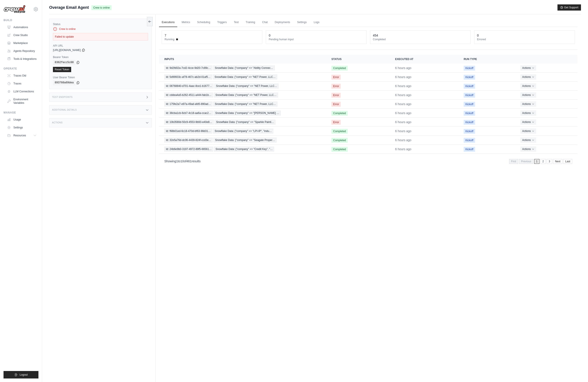 This screenshot has height=382, width=588. Describe the element at coordinates (64, 110) in the screenshot. I see `h3: Additional Details` at that location.